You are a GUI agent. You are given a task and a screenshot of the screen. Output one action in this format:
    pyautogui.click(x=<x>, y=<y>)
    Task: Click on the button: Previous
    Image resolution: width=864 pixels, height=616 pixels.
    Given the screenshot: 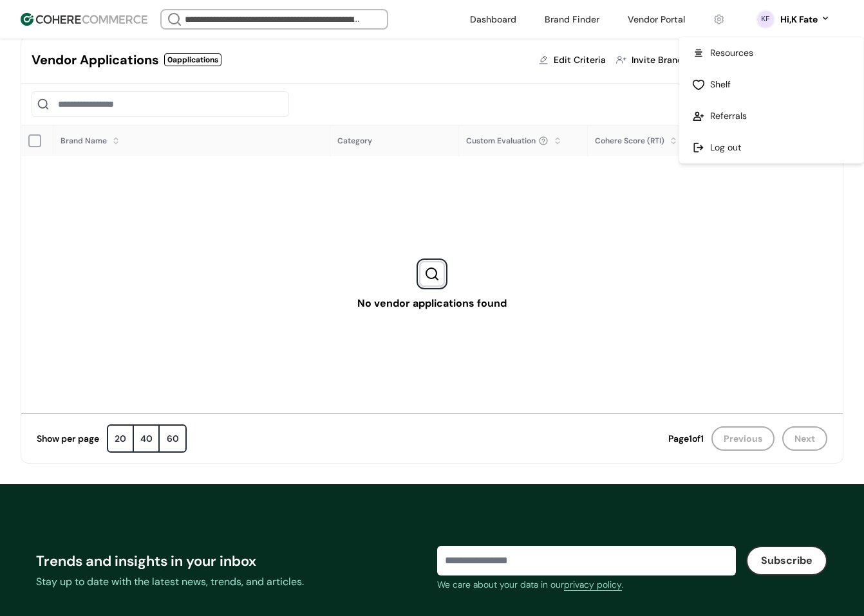 What is the action you would take?
    pyautogui.click(x=743, y=439)
    